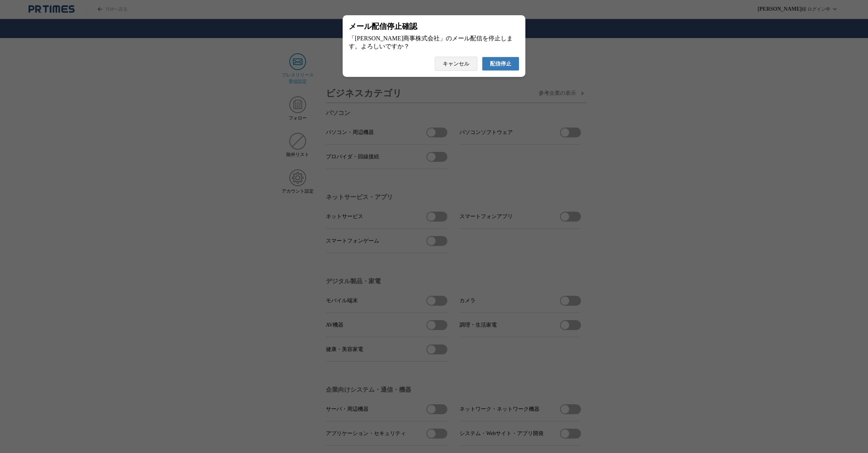 The width and height of the screenshot is (868, 453). Describe the element at coordinates (501, 64) in the screenshot. I see `span: 配信停止` at that location.